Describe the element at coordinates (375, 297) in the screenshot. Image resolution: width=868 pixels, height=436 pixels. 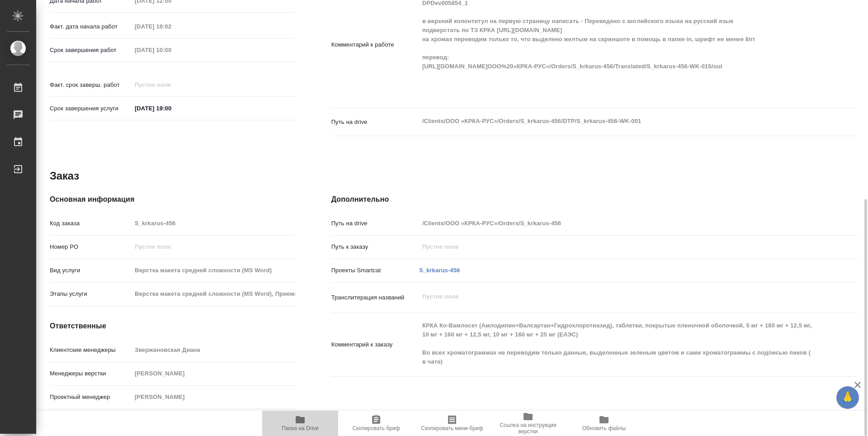
I see `p: Транслитерация названий` at that location.